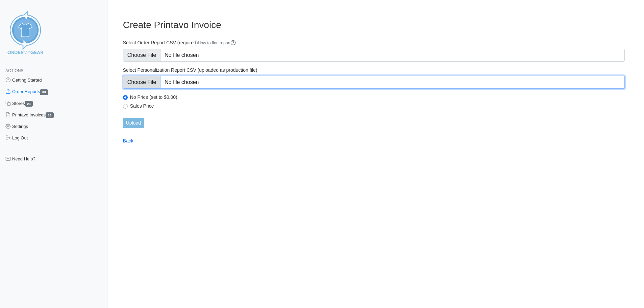  I want to click on span: 23, so click(29, 103).